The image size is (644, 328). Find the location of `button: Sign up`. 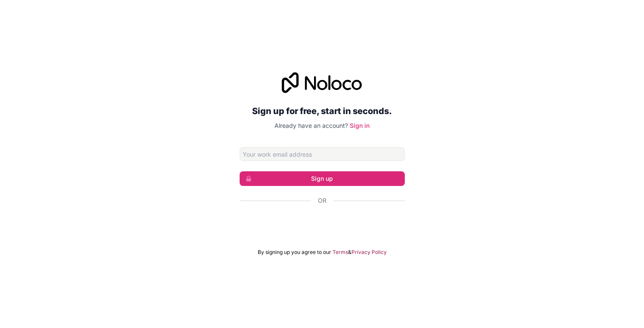

button: Sign up is located at coordinates (322, 178).